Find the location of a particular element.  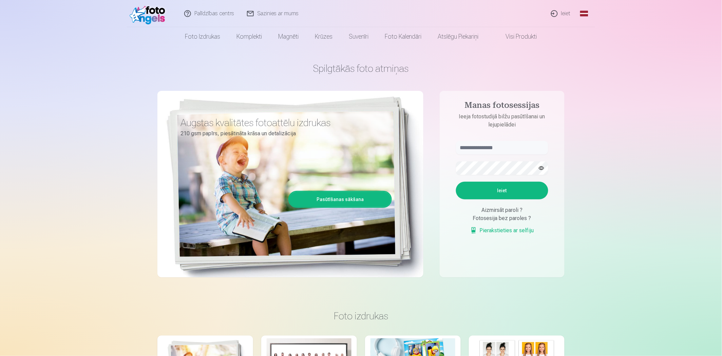

a: Pierakstieties ar selfiju is located at coordinates (502, 231).